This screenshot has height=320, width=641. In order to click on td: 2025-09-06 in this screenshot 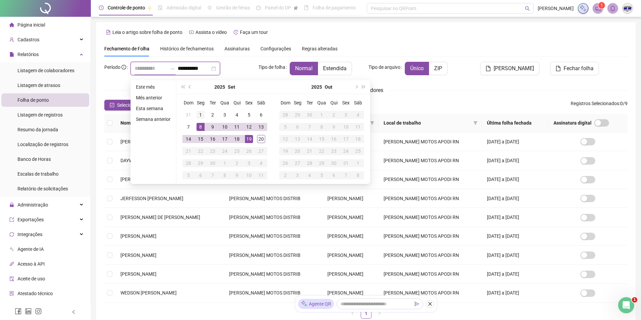, I will do `click(261, 115)`.